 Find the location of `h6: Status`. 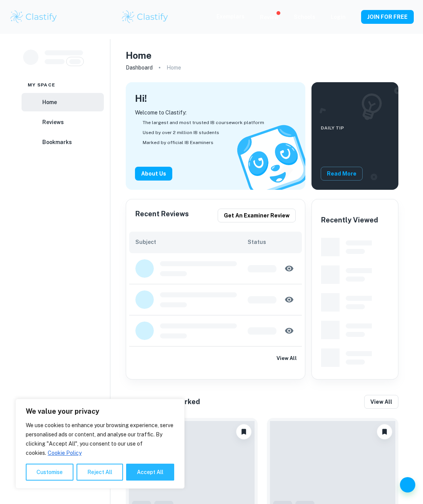

h6: Status is located at coordinates (272, 242).